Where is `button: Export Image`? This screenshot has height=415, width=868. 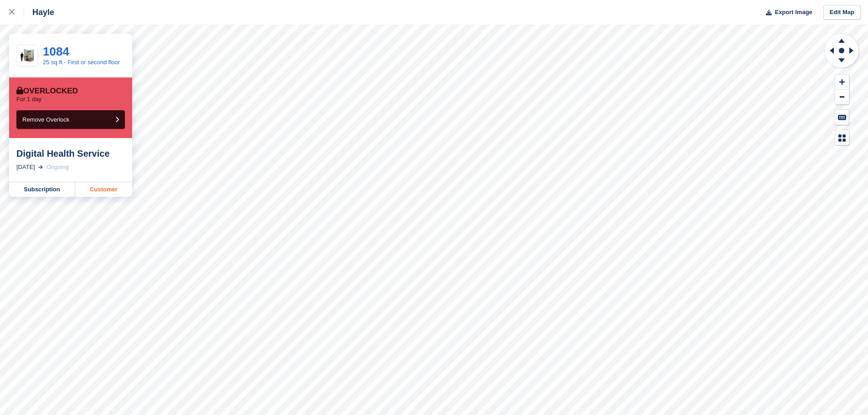 button: Export Image is located at coordinates (786, 12).